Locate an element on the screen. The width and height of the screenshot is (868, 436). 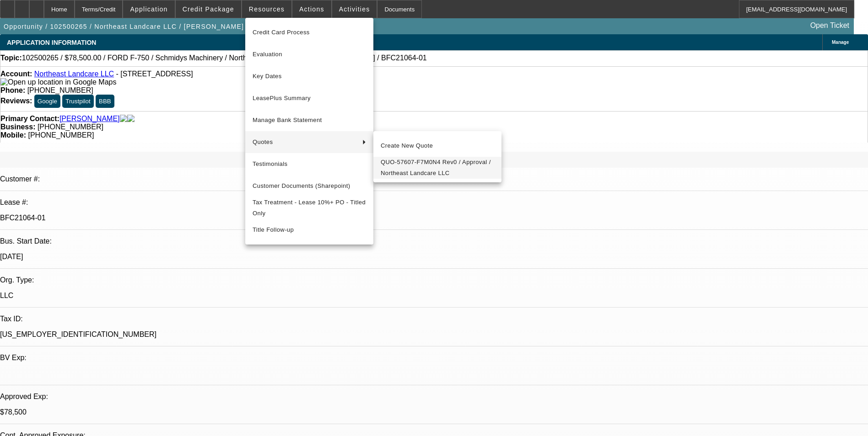
span: Customer Documents (Sharepoint) is located at coordinates (310, 186).